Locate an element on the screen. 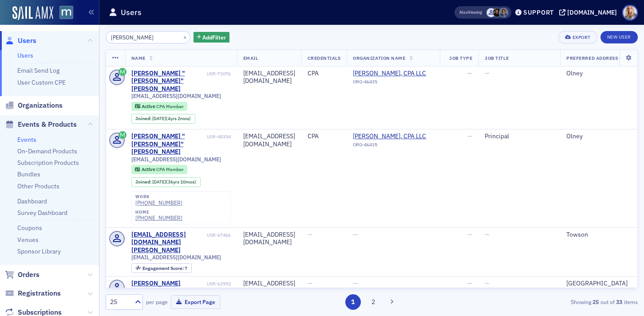 The image size is (644, 316). button: Export Page is located at coordinates (195, 302).